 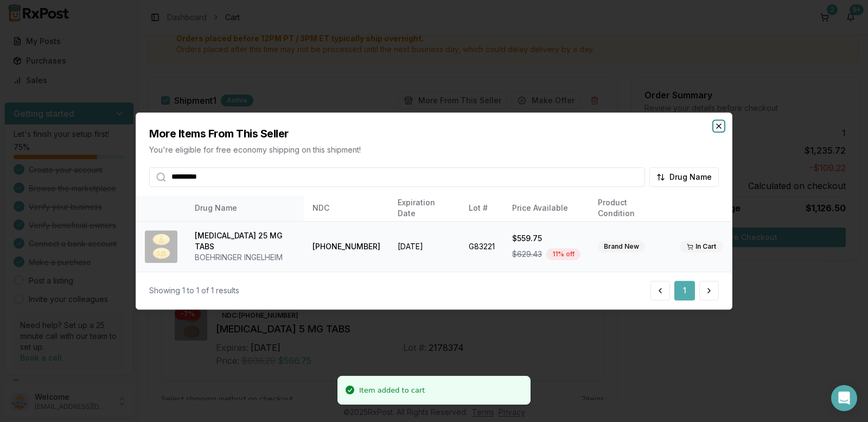 What do you see at coordinates (194, 290) in the screenshot?
I see `div: Showing 1 to 1 of 1 results` at bounding box center [194, 290].